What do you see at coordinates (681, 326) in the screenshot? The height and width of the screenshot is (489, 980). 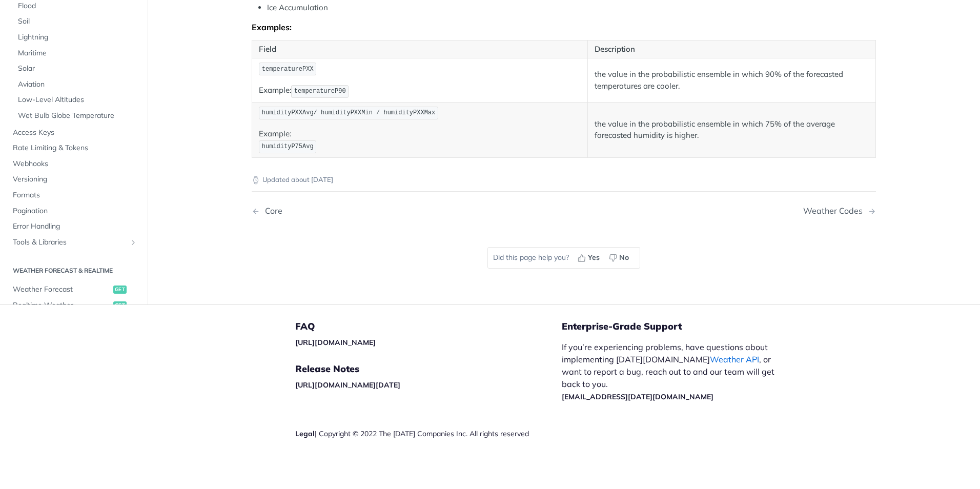 I see `h5: Enterprise-Grade Support` at bounding box center [681, 326].